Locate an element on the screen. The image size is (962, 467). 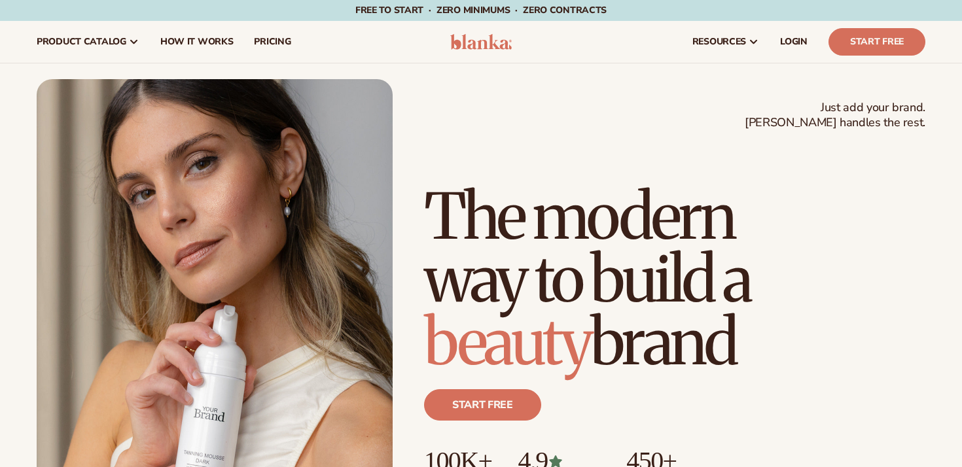
a: product catalog is located at coordinates (88, 42).